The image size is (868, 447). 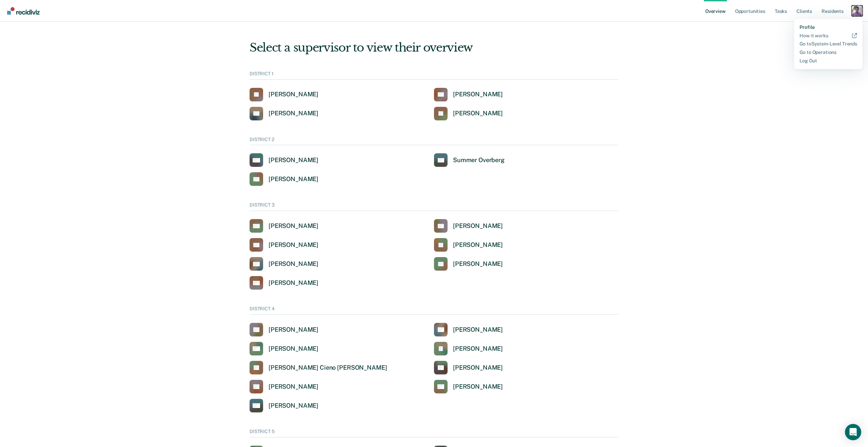 I want to click on div: DISTRICT 5, so click(x=434, y=433).